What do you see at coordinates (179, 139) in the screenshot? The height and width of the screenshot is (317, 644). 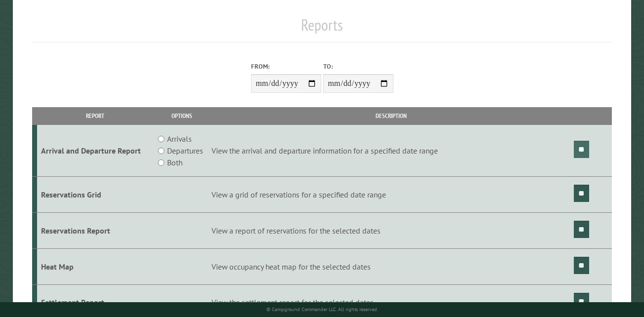 I see `label: Arrivals` at bounding box center [179, 139].